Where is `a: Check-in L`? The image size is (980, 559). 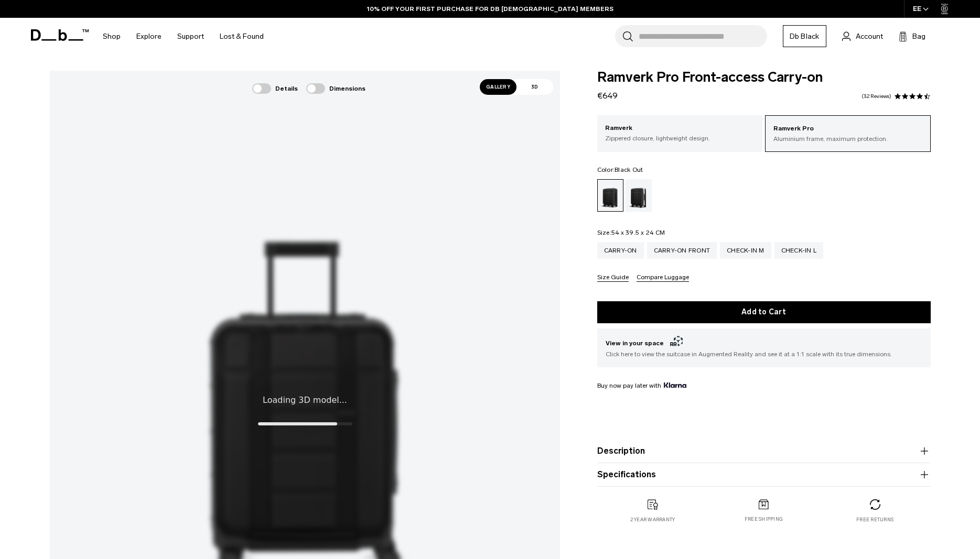 a: Check-in L is located at coordinates (799, 250).